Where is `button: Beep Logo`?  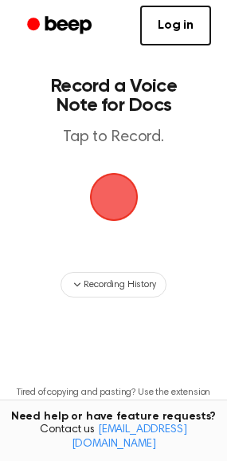
button: Beep Logo is located at coordinates (114, 197).